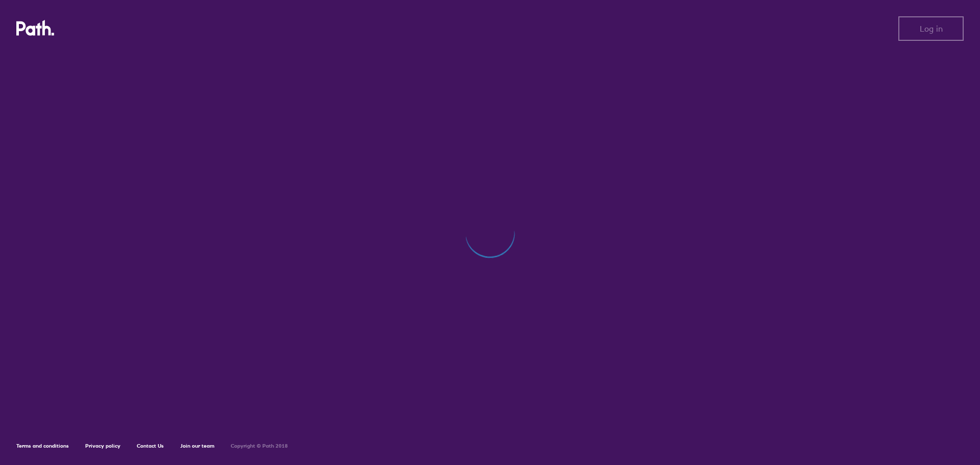  I want to click on a: Join our team, so click(197, 446).